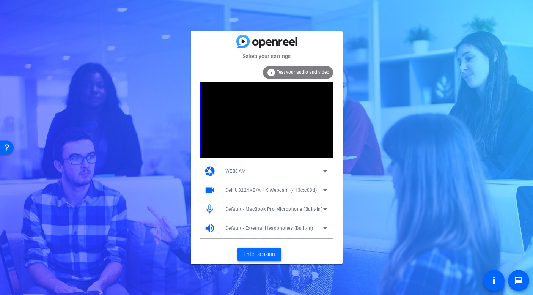  What do you see at coordinates (259, 254) in the screenshot?
I see `button: Enter session` at bounding box center [259, 254].